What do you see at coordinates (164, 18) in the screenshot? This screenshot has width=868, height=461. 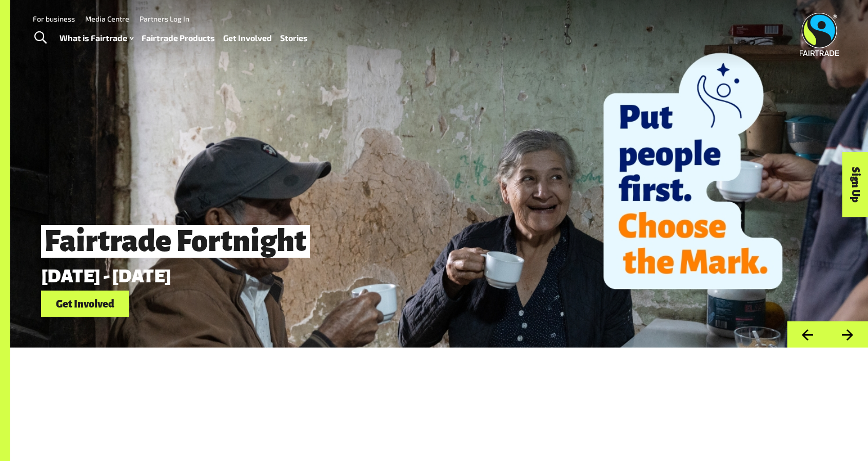 I see `a: Partners Log In` at bounding box center [164, 18].